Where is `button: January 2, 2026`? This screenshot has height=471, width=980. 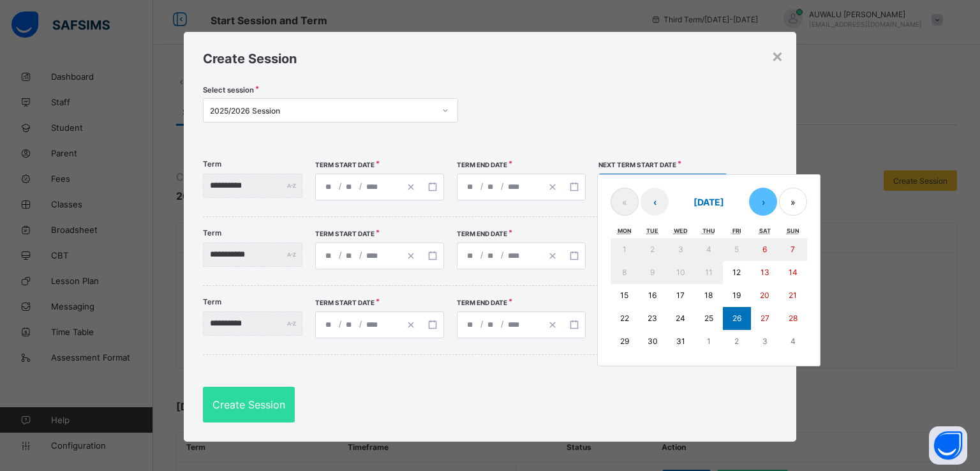 button: January 2, 2026 is located at coordinates (737, 341).